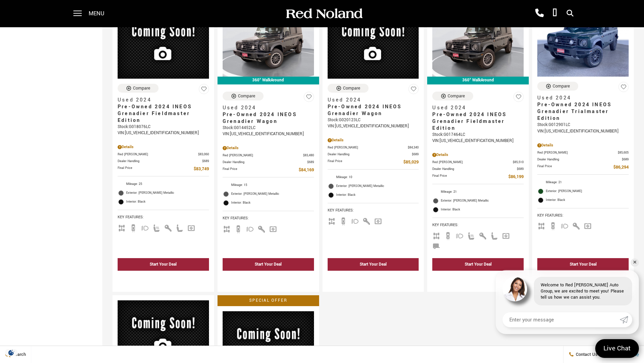 The height and width of the screenshot is (363, 644). Describe the element at coordinates (163, 169) in the screenshot. I see `a: Final Price $83,749` at that location.